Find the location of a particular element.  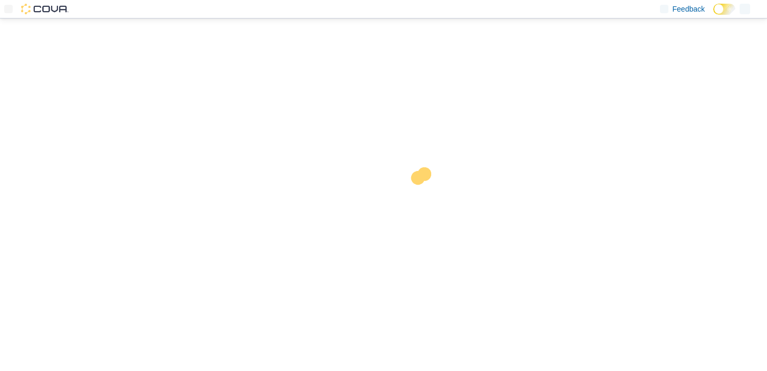

img: Cova is located at coordinates (45, 9).